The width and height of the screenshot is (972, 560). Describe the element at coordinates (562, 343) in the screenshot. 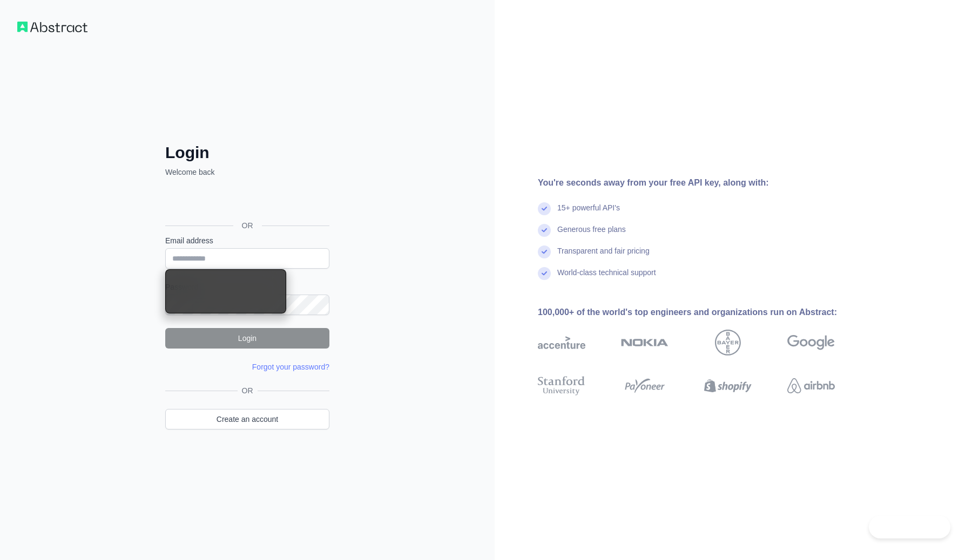

I see `img: accenture` at that location.